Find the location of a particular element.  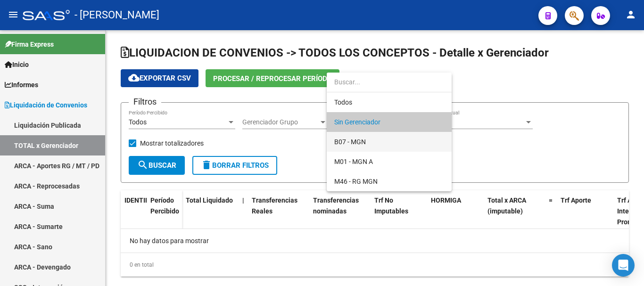

font: M46 - RG MGN is located at coordinates (356, 181).